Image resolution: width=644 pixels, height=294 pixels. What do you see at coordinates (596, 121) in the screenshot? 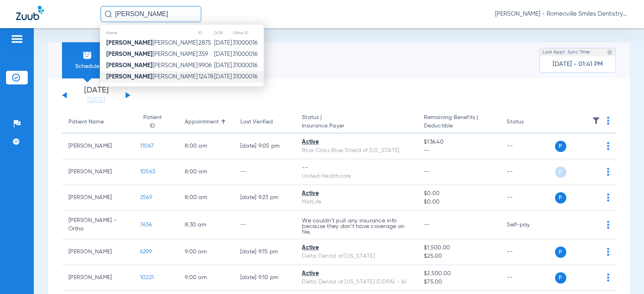
I see `img: filter.svg` at bounding box center [596, 121].